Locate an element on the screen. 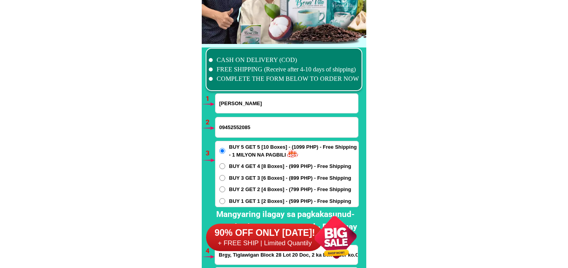 This screenshot has width=568, height=268. input: Input phone_number is located at coordinates (287, 127).